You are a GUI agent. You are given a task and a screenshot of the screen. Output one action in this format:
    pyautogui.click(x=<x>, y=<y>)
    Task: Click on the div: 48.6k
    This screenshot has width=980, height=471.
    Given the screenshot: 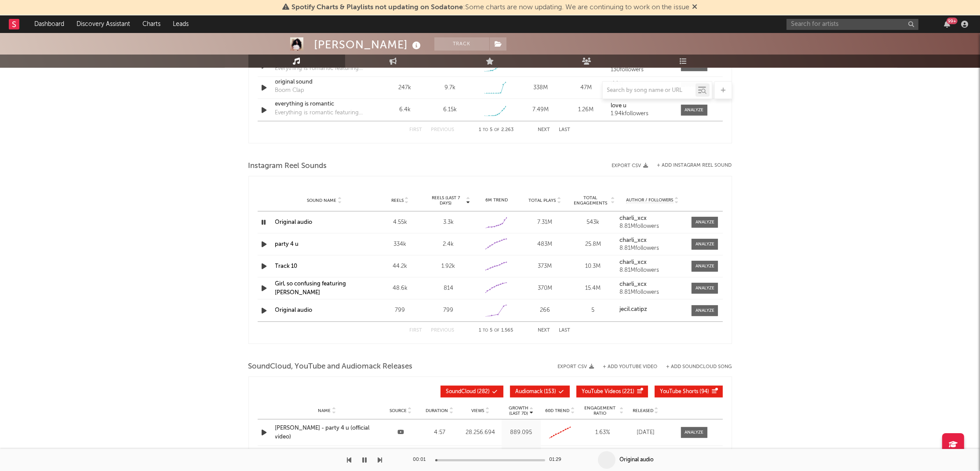 What is the action you would take?
    pyautogui.click(x=400, y=288)
    